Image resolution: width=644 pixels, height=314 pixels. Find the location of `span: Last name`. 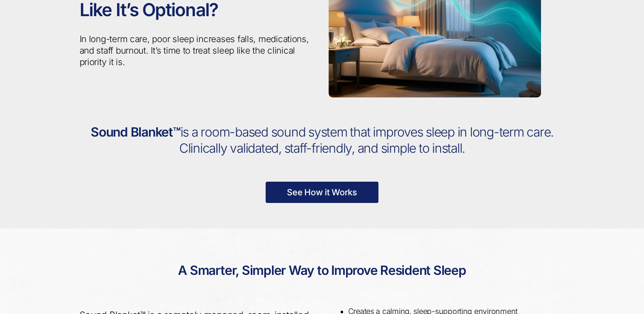

span: Last name is located at coordinates (255, 4).